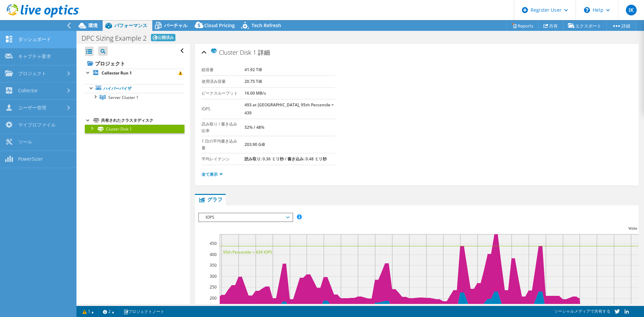 The width and height of the screenshot is (644, 317). Describe the element at coordinates (585, 26) in the screenshot. I see `a: エクスポート` at that location.